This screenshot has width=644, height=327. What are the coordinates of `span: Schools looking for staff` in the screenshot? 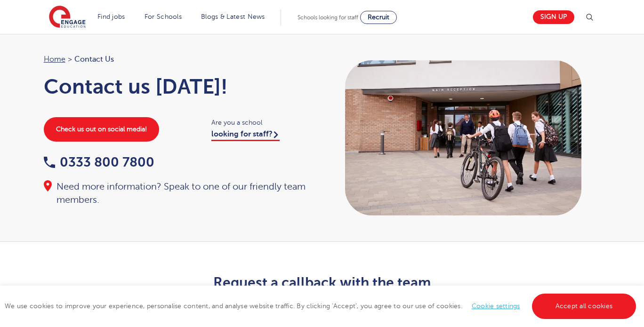 It's located at (327, 17).